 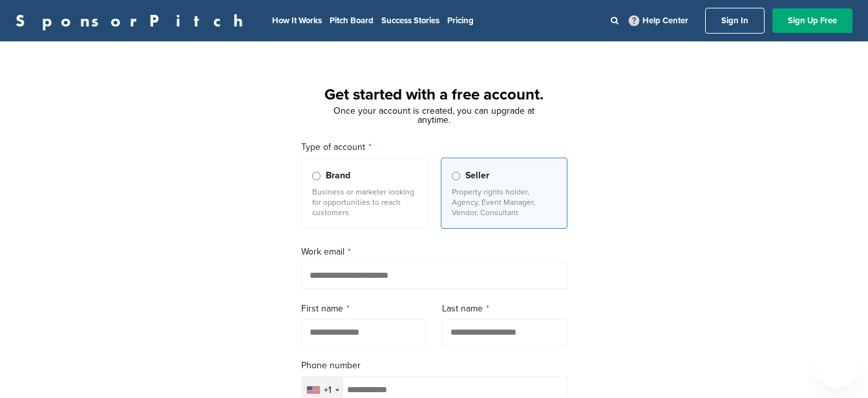 I want to click on label: Last name, so click(x=505, y=308).